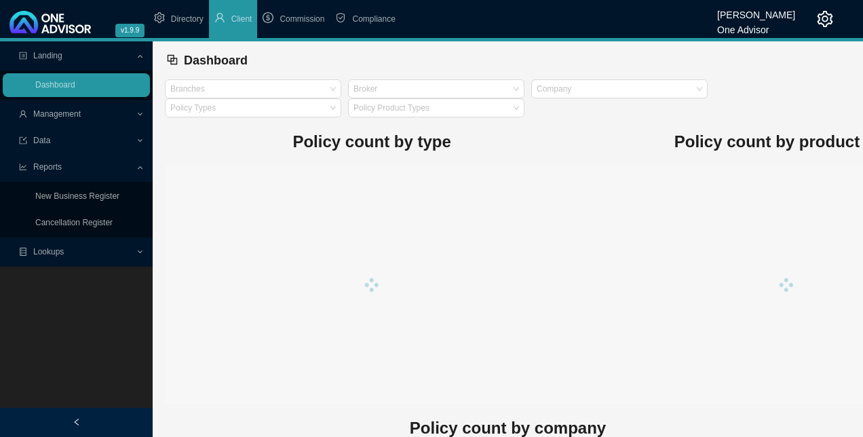 The image size is (863, 437). What do you see at coordinates (41, 140) in the screenshot?
I see `span: Data` at bounding box center [41, 140].